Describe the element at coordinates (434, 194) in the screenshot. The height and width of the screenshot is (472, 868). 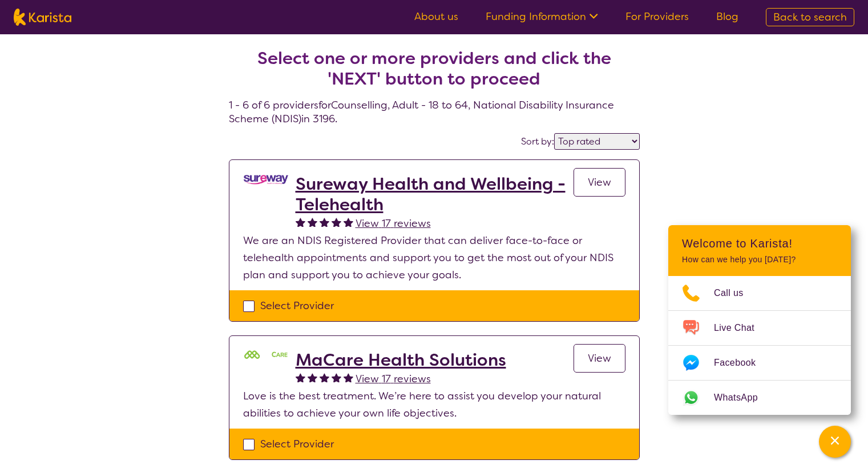
I see `h2: Sureway Health and Wellbeing - Telehealth` at that location.